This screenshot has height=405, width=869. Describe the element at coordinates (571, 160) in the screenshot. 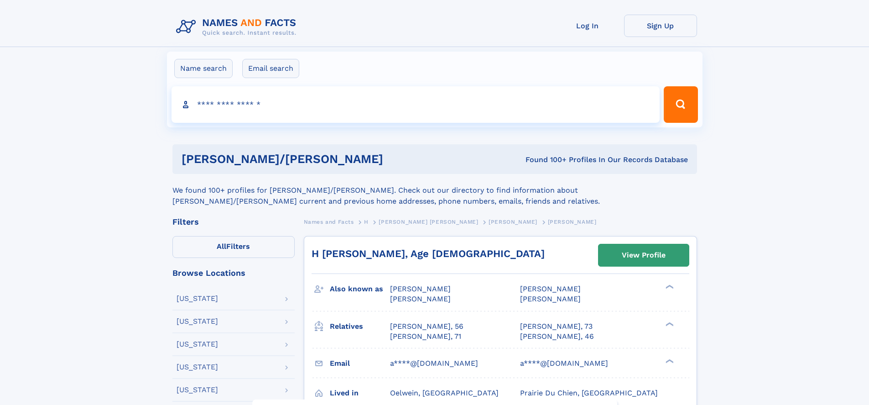

I see `div: Found 100+ Profiles In Our Records Database` at that location.